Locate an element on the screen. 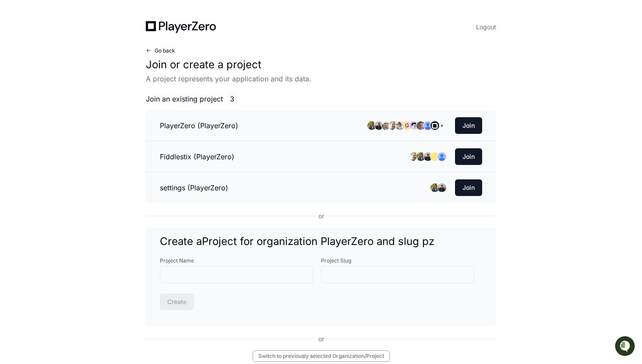 The image size is (642, 364). img: ALV-UjVcatvuIE3Ry8vbS9jTwWSCDSui9a-KCMAzof9oLoUoPIJpWA8kMXHdAIcIkQmvFwXZGxSVbioKmBNr7v50-UrkRVwdj... is located at coordinates (441, 157).